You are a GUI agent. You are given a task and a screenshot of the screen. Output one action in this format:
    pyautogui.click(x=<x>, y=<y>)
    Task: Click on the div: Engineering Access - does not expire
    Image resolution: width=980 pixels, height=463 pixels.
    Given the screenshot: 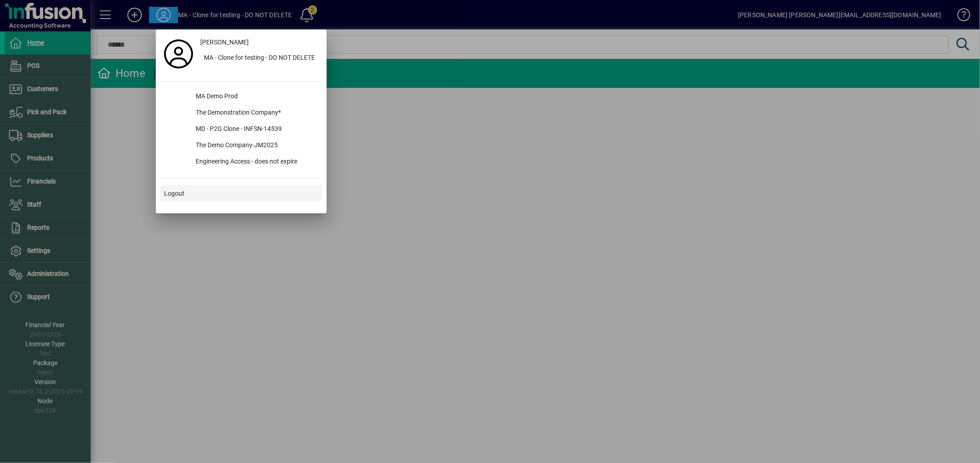 What is the action you would take?
    pyautogui.click(x=255, y=162)
    